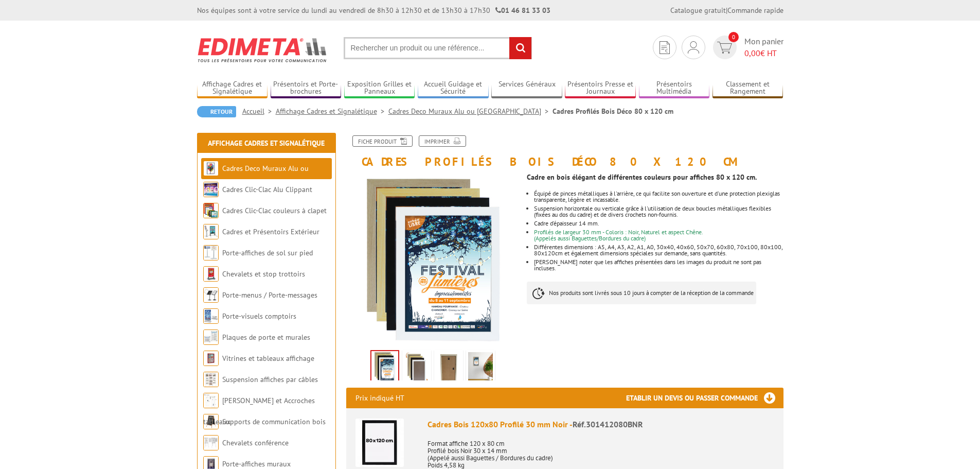 The image size is (980, 469). I want to click on a: Chevalets conférence, so click(255, 442).